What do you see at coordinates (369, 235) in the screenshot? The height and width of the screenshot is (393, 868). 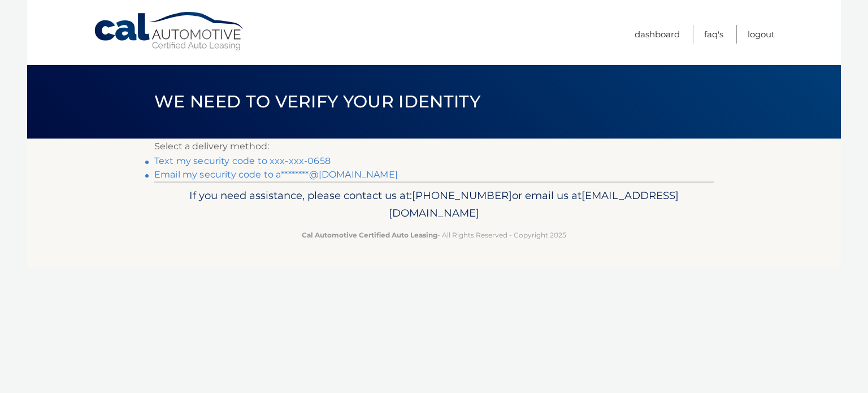 I see `strong: Cal Automotive Certified Auto Leasing` at bounding box center [369, 235].